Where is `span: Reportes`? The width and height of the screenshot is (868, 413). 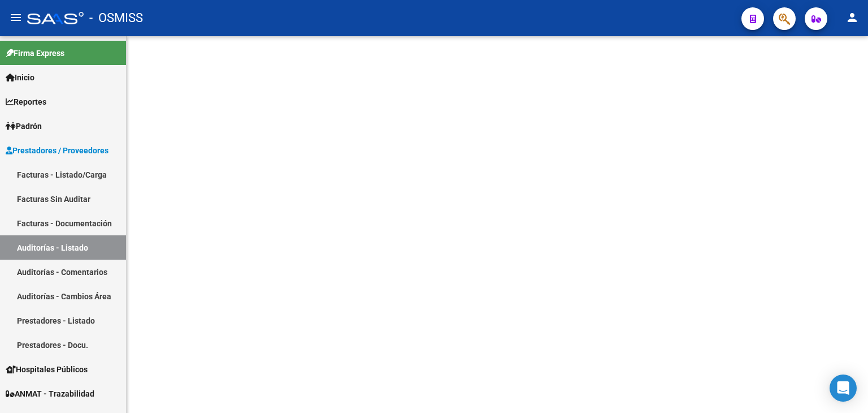 span: Reportes is located at coordinates (26, 102).